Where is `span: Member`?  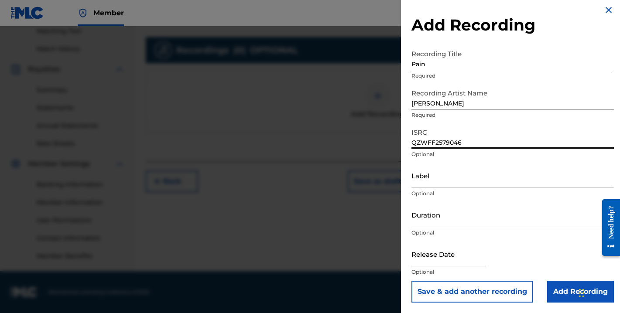 span: Member is located at coordinates (109, 13).